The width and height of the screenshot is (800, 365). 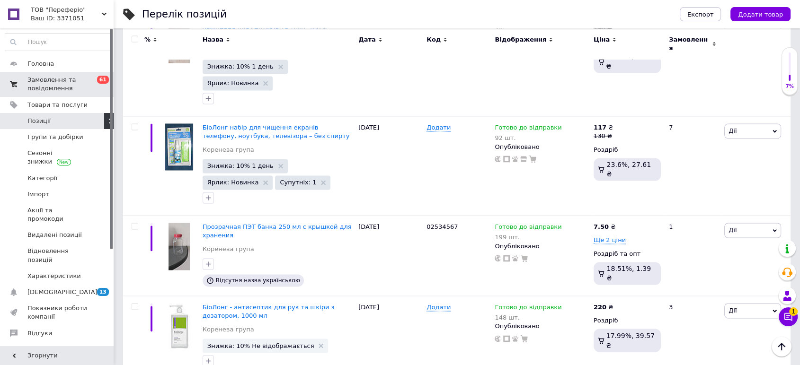 I want to click on div: 7, so click(x=693, y=166).